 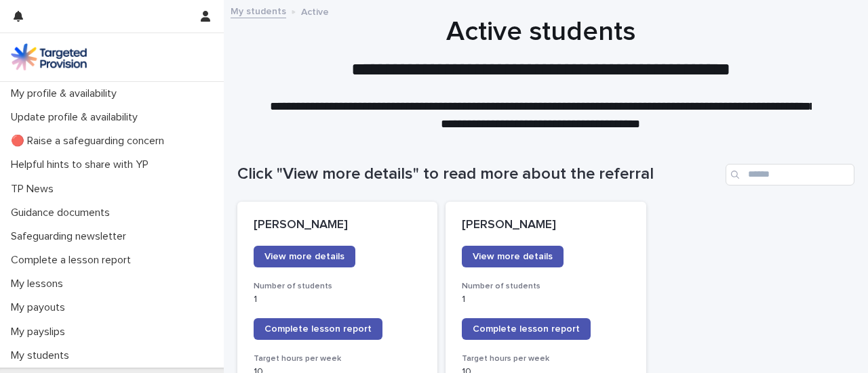 I want to click on p: My payslips, so click(x=41, y=332).